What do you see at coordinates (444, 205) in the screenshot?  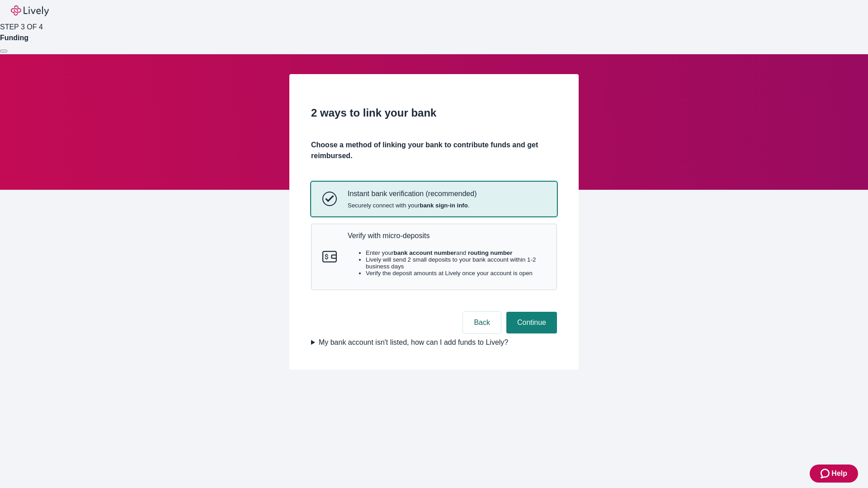 I see `strong: bank sign-in info` at bounding box center [444, 205].